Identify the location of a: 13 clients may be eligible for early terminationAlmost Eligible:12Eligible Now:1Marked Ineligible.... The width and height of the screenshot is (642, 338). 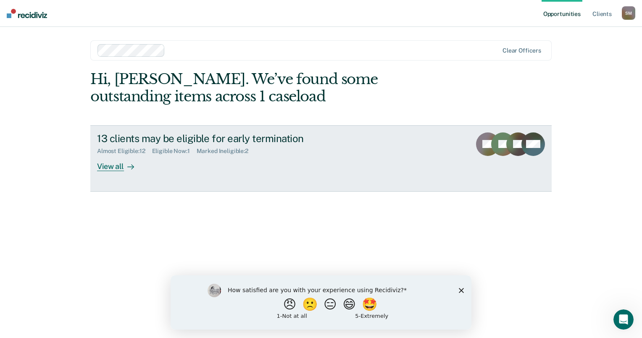
(321, 158).